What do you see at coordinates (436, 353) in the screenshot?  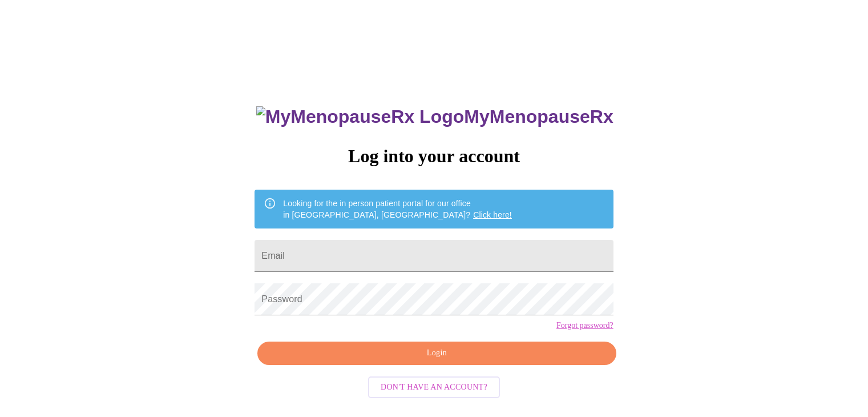 I see `button: Login` at bounding box center [436, 353].